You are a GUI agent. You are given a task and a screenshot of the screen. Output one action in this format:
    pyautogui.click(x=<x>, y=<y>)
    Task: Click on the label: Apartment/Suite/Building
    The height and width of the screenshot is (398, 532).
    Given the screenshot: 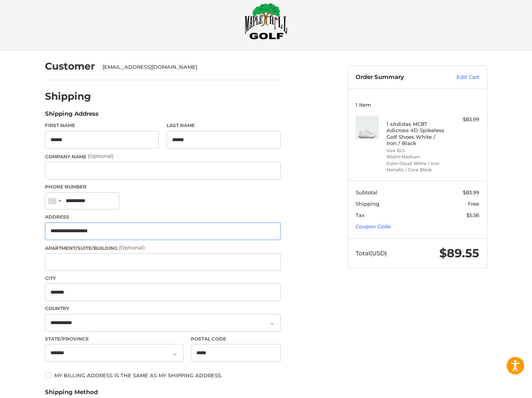 What is the action you would take?
    pyautogui.click(x=163, y=248)
    